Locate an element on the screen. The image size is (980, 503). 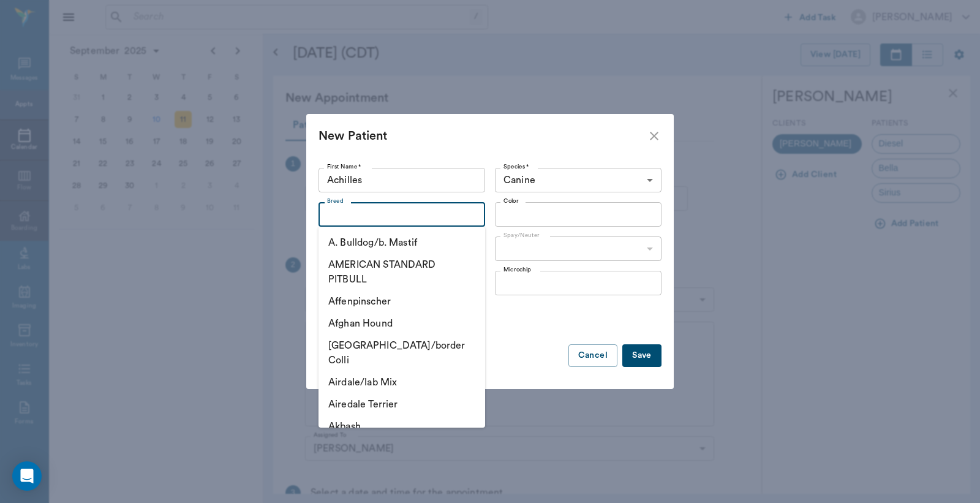
li: AMERICAN STANDARD PITBULL is located at coordinates (402, 272).